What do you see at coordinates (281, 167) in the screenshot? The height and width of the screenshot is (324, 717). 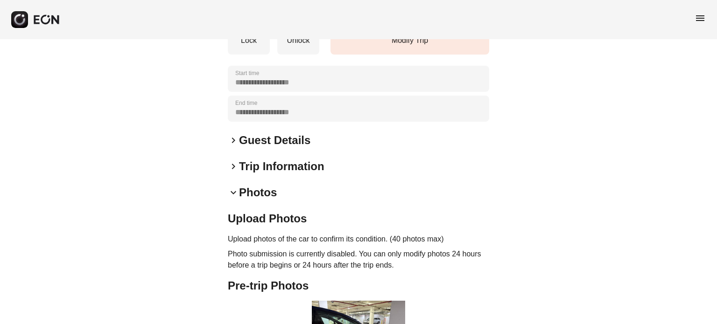 I see `h2: Trip Information` at bounding box center [281, 167].